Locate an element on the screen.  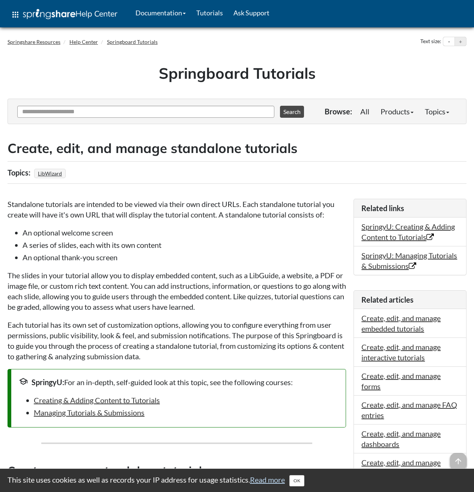
div: Text size: is located at coordinates (431, 42).